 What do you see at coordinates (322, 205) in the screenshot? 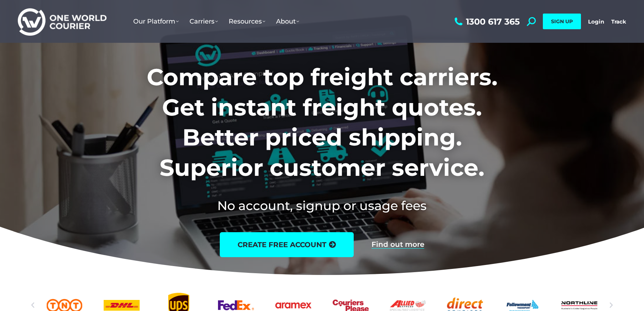
I see `h2: No account, signup or usage fees` at bounding box center [322, 205].